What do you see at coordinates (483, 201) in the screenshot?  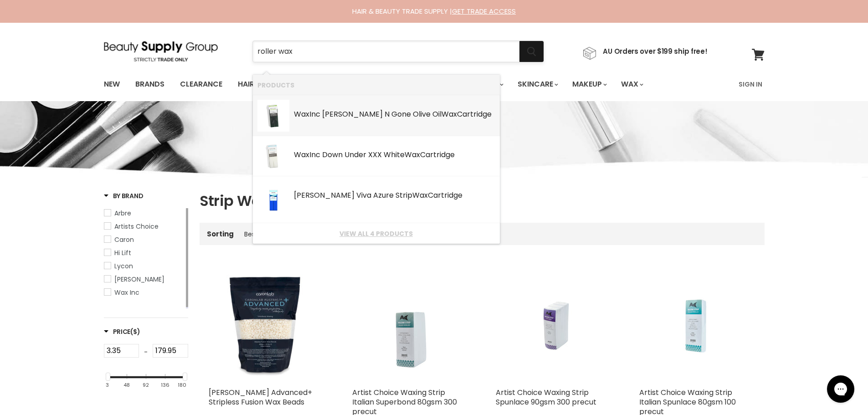 I see `h1: Strip Wax` at bounding box center [483, 201].